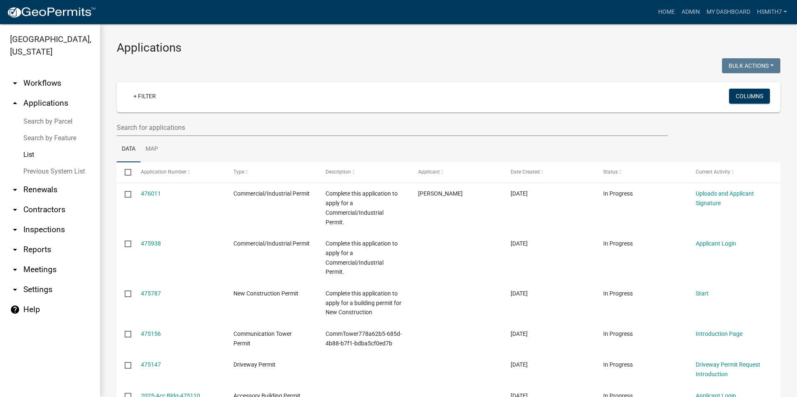  What do you see at coordinates (179, 172) in the screenshot?
I see `datatable-header-cell: Application Number` at bounding box center [179, 172].